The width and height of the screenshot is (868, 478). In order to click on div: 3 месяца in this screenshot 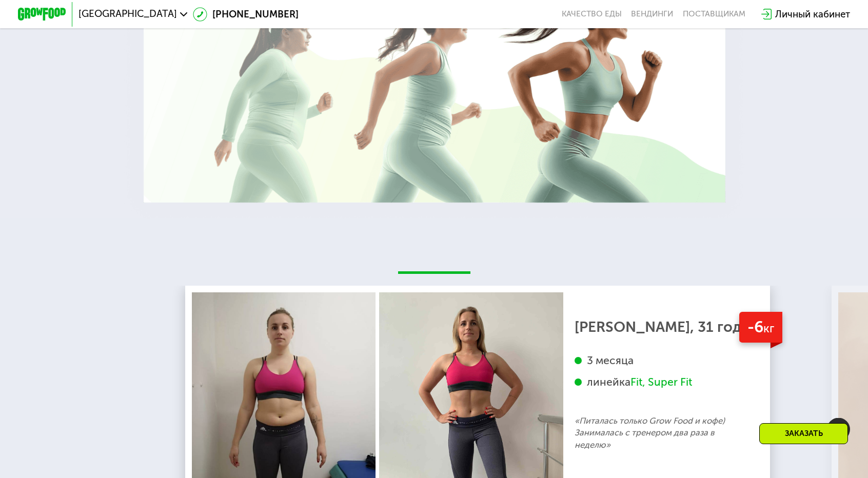, I will do `click(663, 360)`.